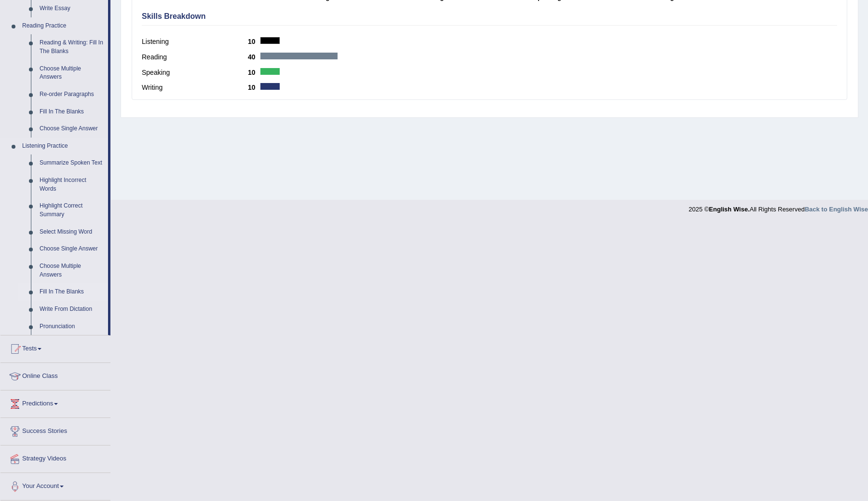 The width and height of the screenshot is (868, 501). I want to click on a: Highlight Incorrect Words, so click(71, 184).